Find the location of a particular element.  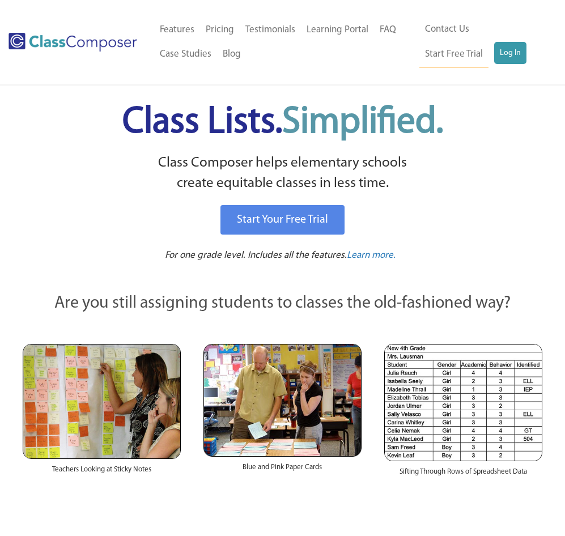

a: Testimonials is located at coordinates (270, 30).